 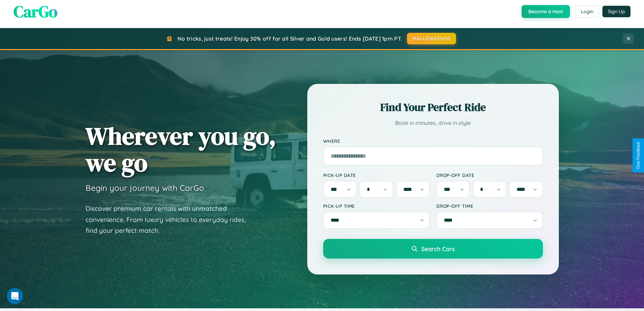 What do you see at coordinates (376, 175) in the screenshot?
I see `label: Pick-up Date` at bounding box center [376, 175].